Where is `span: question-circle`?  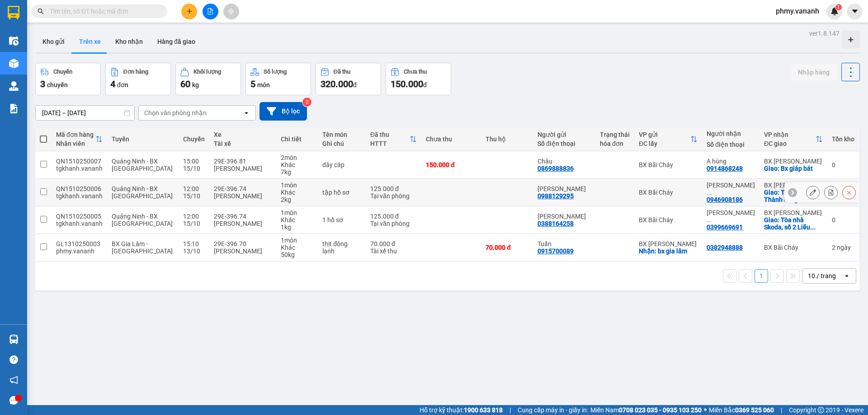
span: question-circle is located at coordinates (13, 360).